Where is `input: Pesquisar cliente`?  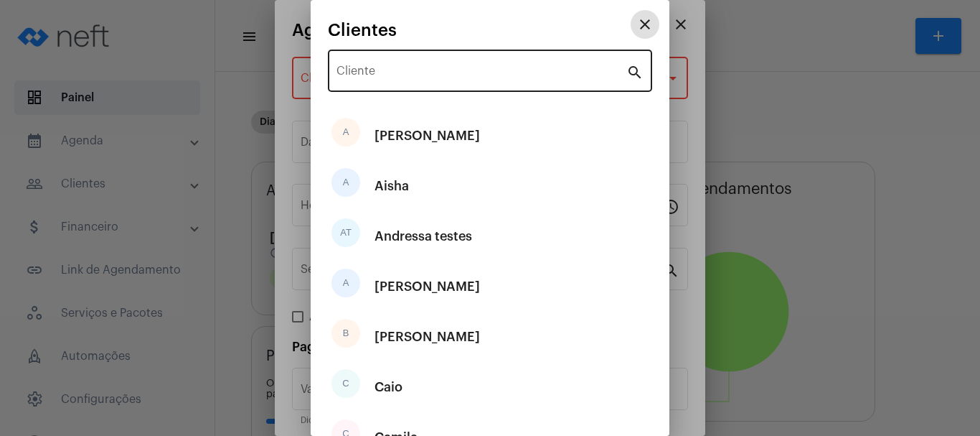 input: Pesquisar cliente is located at coordinates (482, 74).